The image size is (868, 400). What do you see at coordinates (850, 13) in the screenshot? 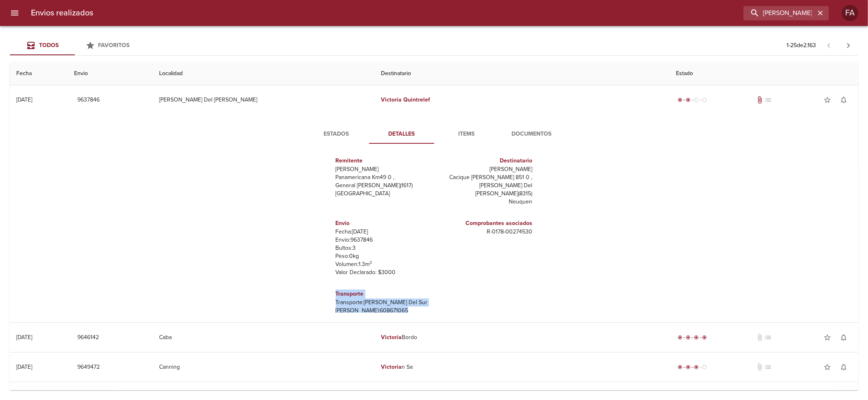
I see `div: Abrir información de usuario` at bounding box center [850, 13].